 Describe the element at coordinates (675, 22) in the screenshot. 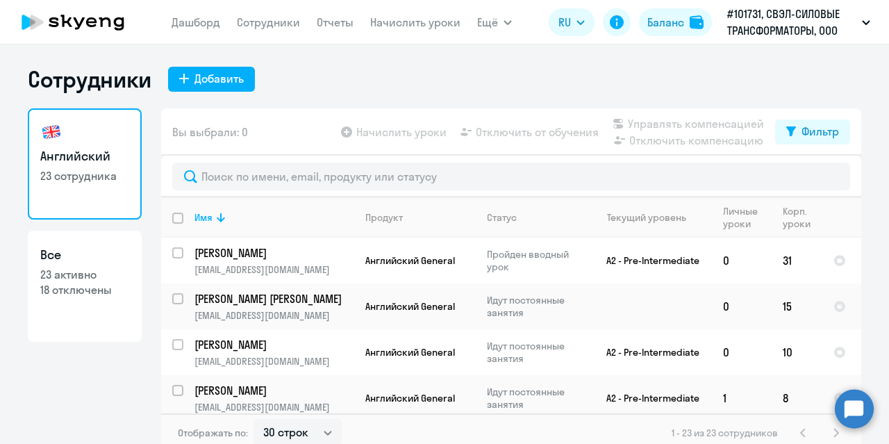

I see `a: Балансbalance` at that location.